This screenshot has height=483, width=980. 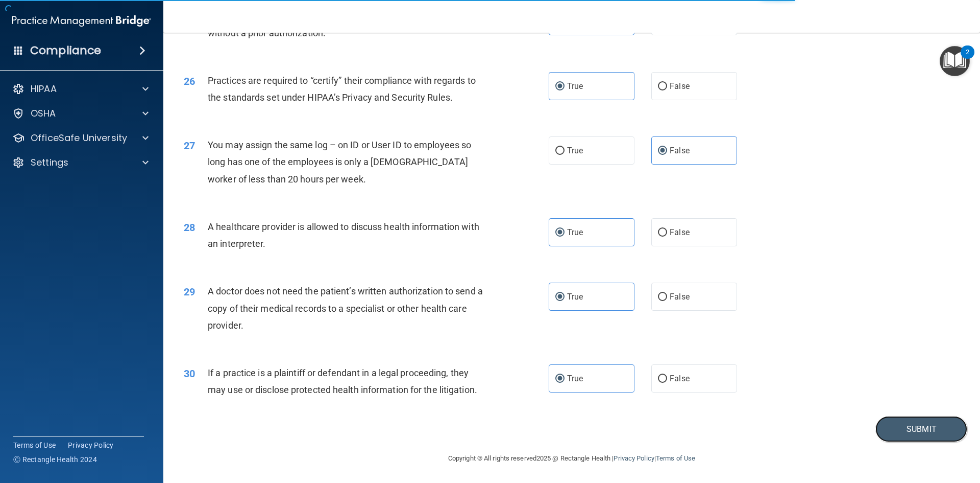 I want to click on span: Appointment reminders are allowed under the HIPAA Privacy Rule without a prior authorization., so click(x=342, y=24).